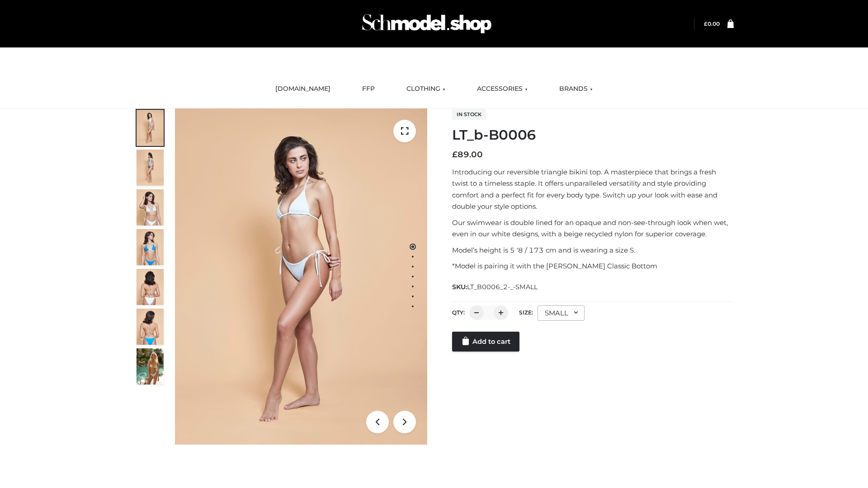  Describe the element at coordinates (150, 247) in the screenshot. I see `img: ArielClassicBikiniTop_CloudNine_AzureSky_OW114ECO_4-scaled.jpg` at that location.